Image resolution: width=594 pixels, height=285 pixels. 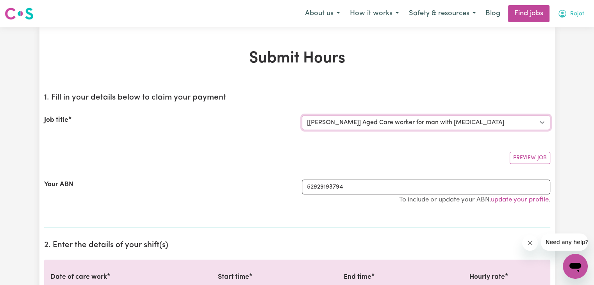 I want to click on label: Start time, so click(x=233, y=277).